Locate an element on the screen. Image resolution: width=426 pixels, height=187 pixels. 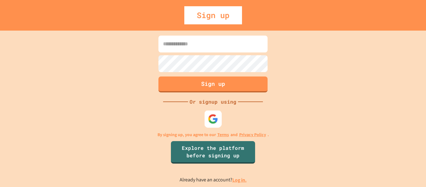
div: Sign up is located at coordinates (213, 15).